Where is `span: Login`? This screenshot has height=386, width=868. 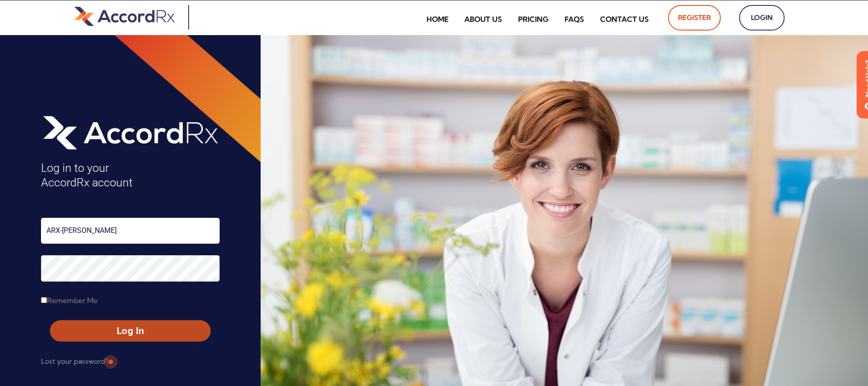
span: Login is located at coordinates (762, 18).